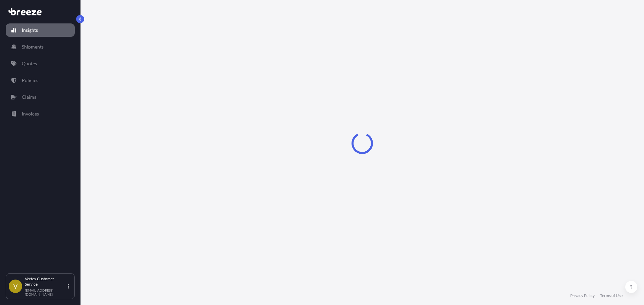  Describe the element at coordinates (582, 296) in the screenshot. I see `a: Privacy Policy` at that location.